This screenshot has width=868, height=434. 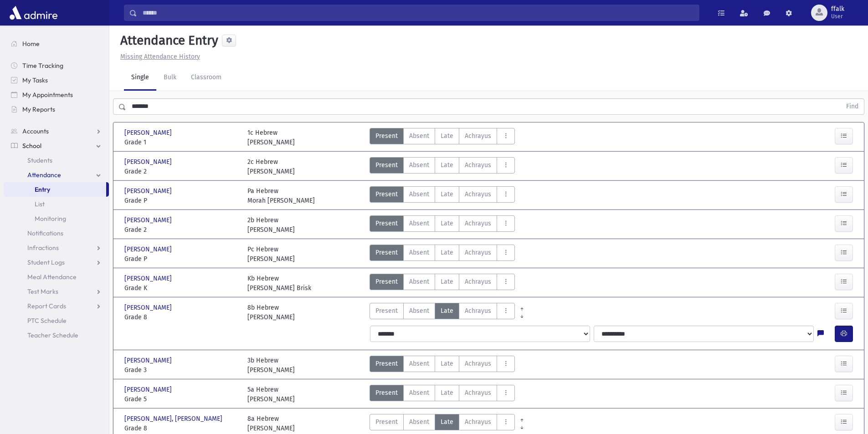 I want to click on a: Meal Attendance, so click(x=56, y=277).